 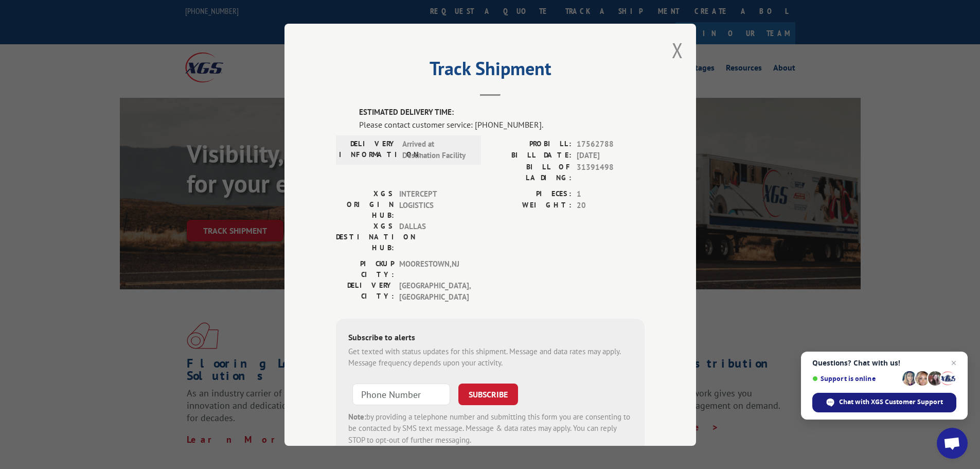 What do you see at coordinates (954, 363) in the screenshot?
I see `span: Close chat` at bounding box center [954, 363].